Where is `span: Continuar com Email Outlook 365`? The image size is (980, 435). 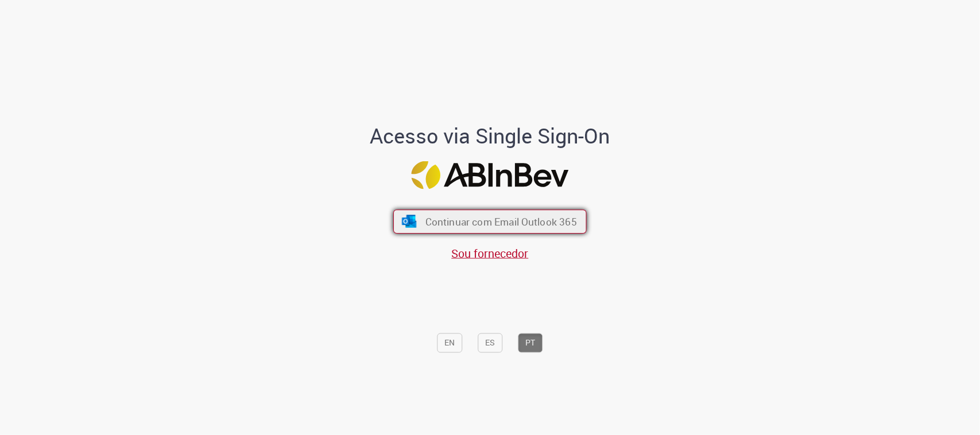
span: Continuar com Email Outlook 365 is located at coordinates (501, 222).